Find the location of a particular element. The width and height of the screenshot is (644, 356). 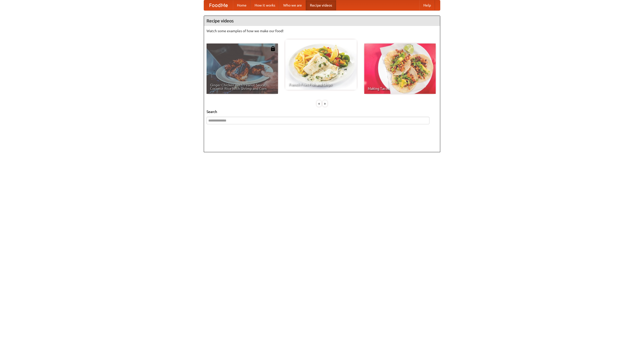

h5: Search is located at coordinates (322, 112).